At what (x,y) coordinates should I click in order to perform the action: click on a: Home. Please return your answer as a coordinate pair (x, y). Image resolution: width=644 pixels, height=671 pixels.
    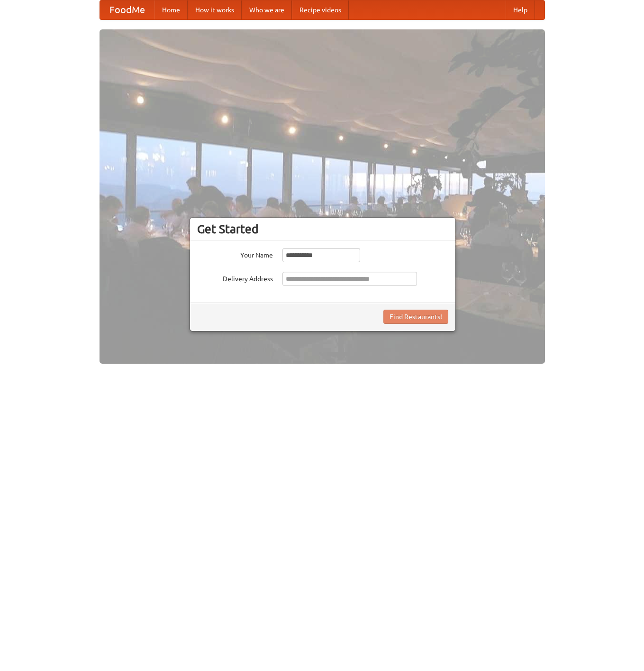
    Looking at the image, I should click on (171, 10).